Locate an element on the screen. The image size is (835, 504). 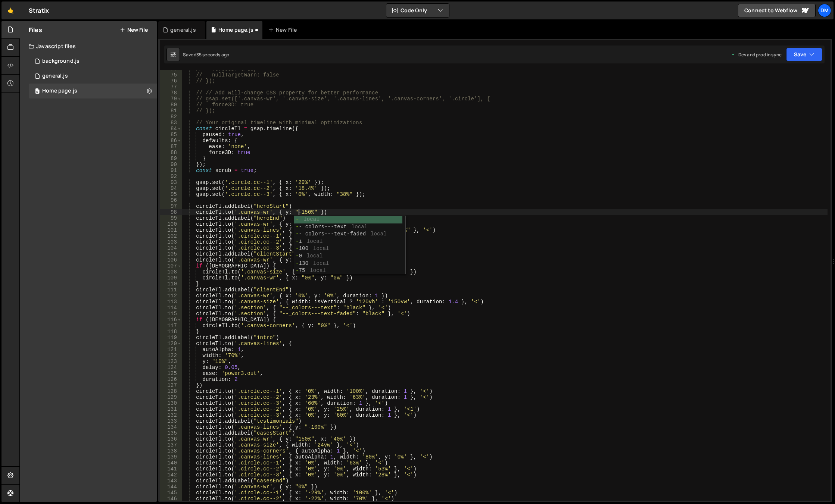
div: 94 is located at coordinates (170, 188).